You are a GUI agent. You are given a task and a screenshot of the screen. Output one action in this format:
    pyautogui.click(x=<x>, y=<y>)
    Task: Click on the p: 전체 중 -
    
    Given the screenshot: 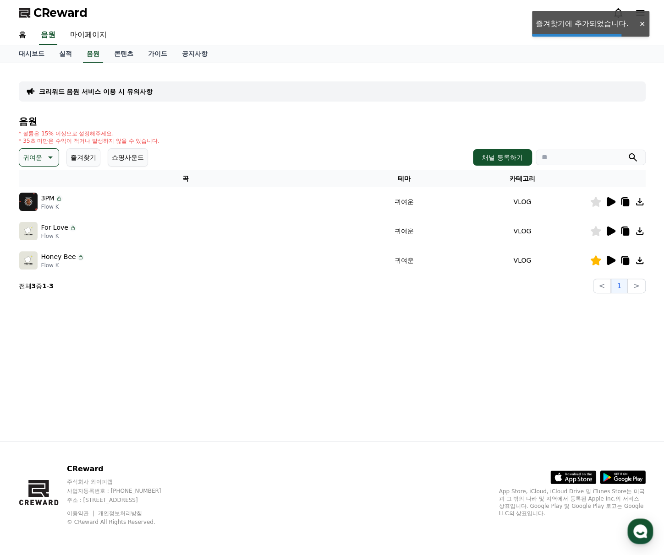 What is the action you would take?
    pyautogui.click(x=36, y=286)
    